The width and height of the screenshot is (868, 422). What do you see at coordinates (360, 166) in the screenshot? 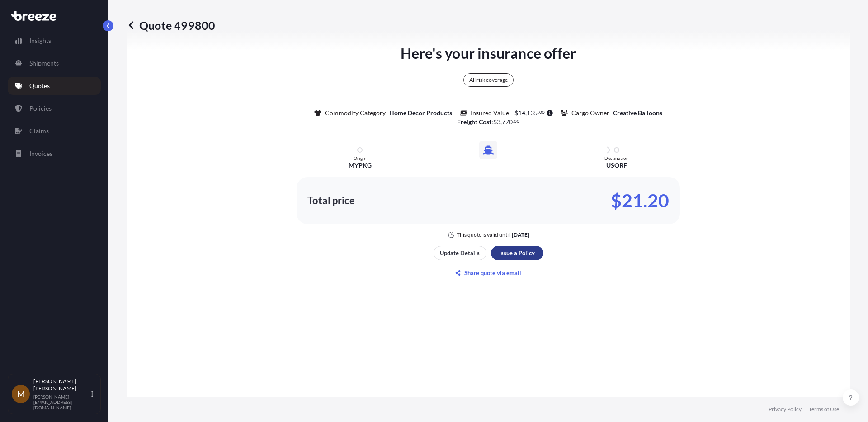
I see `p: MYPKG` at bounding box center [360, 166].